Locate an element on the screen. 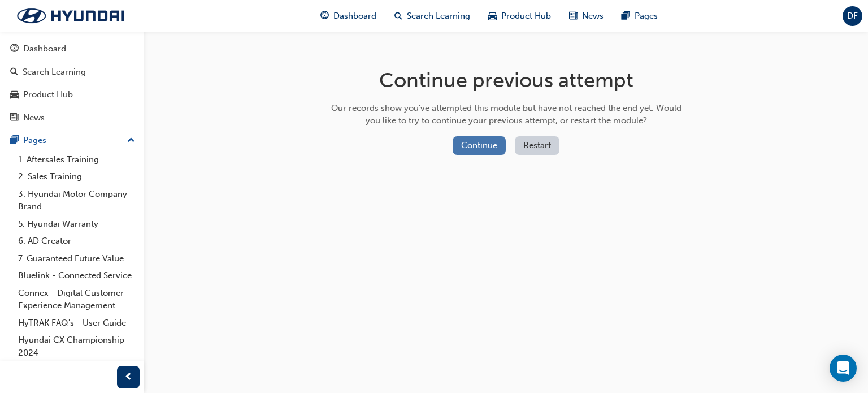 Image resolution: width=868 pixels, height=393 pixels. a: news-iconNews is located at coordinates (586, 16).